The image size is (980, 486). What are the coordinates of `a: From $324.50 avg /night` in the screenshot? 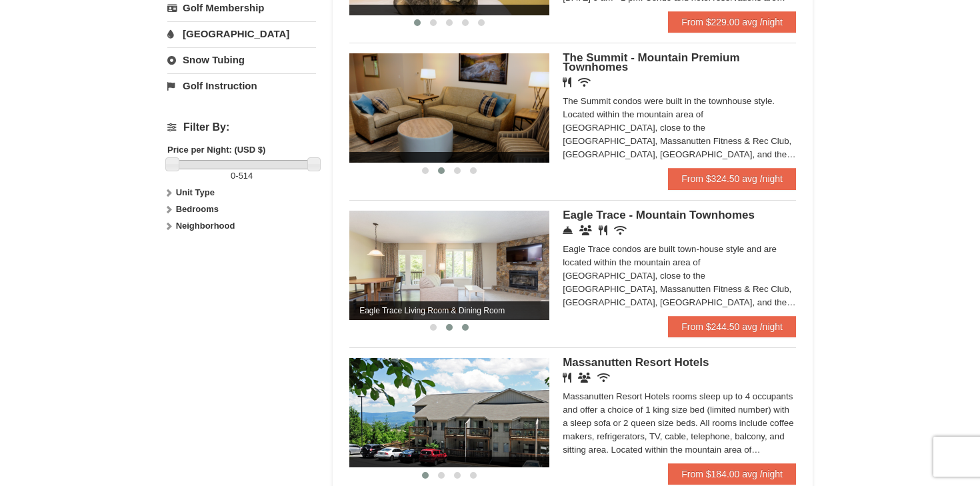 It's located at (732, 178).